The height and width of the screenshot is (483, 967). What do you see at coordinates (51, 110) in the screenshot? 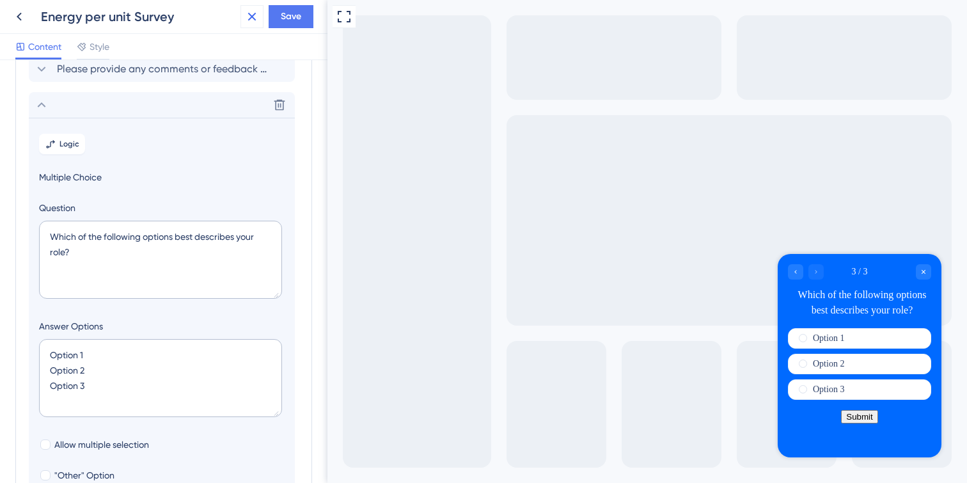
I see `label: Option 2` at bounding box center [51, 110].